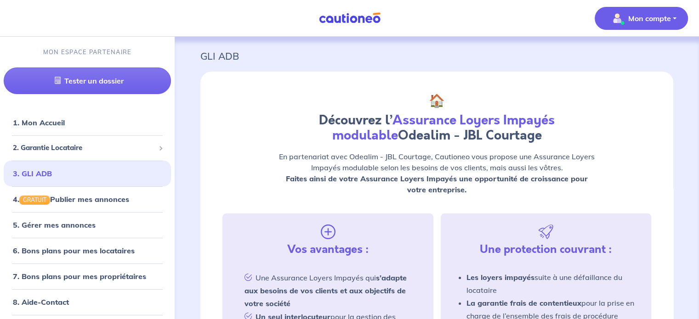 The image size is (699, 319). What do you see at coordinates (87, 81) in the screenshot?
I see `a: Tester un dossier` at bounding box center [87, 81].